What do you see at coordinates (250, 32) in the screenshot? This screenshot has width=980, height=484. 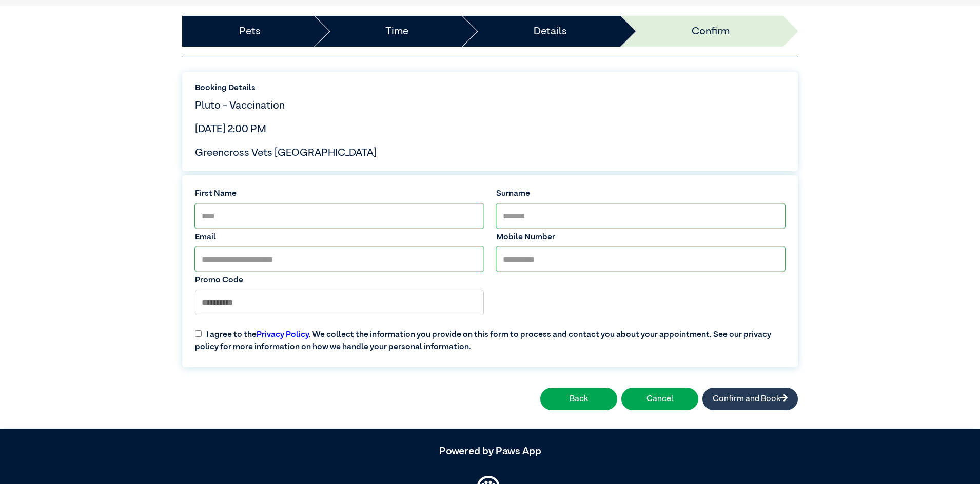 I see `a: Pets` at bounding box center [250, 32].